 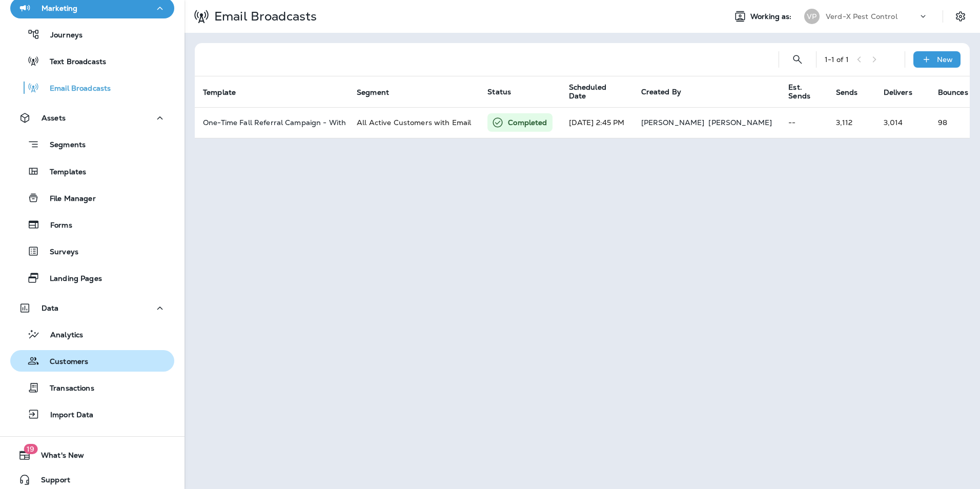 I want to click on button: Data, so click(x=92, y=308).